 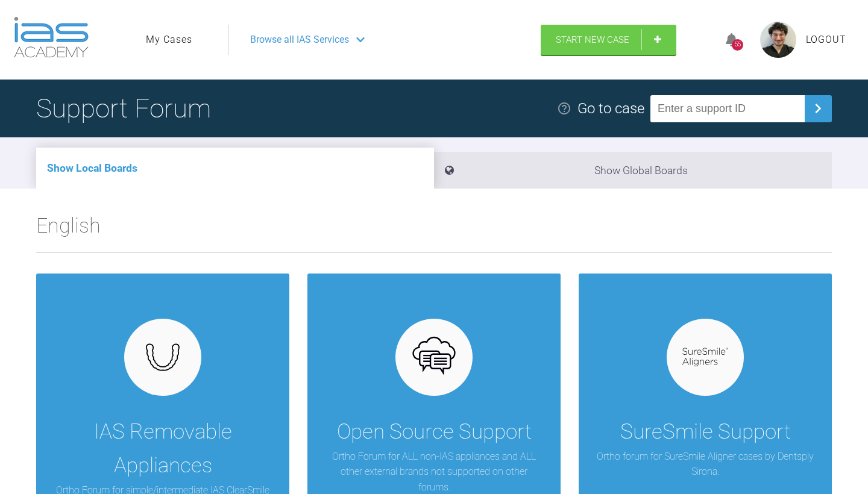 I want to click on img: chevronRight.28bd32b0.svg, so click(x=818, y=108).